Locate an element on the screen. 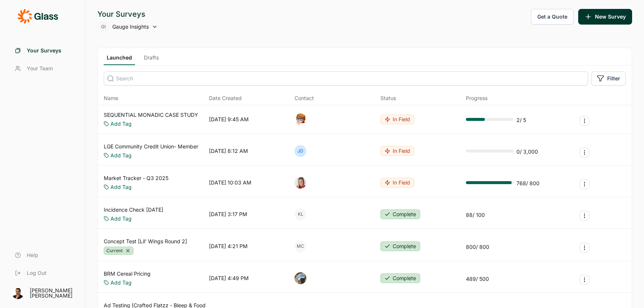 The height and width of the screenshot is (308, 644). div: 0 / 3,000 is located at coordinates (527, 152).